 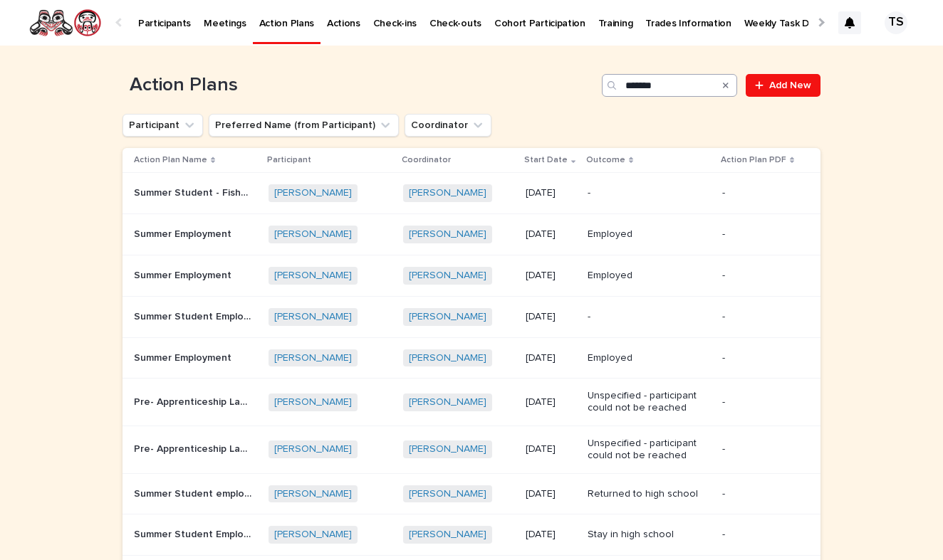 I want to click on p: Summer Student Employment 2024, so click(x=195, y=533).